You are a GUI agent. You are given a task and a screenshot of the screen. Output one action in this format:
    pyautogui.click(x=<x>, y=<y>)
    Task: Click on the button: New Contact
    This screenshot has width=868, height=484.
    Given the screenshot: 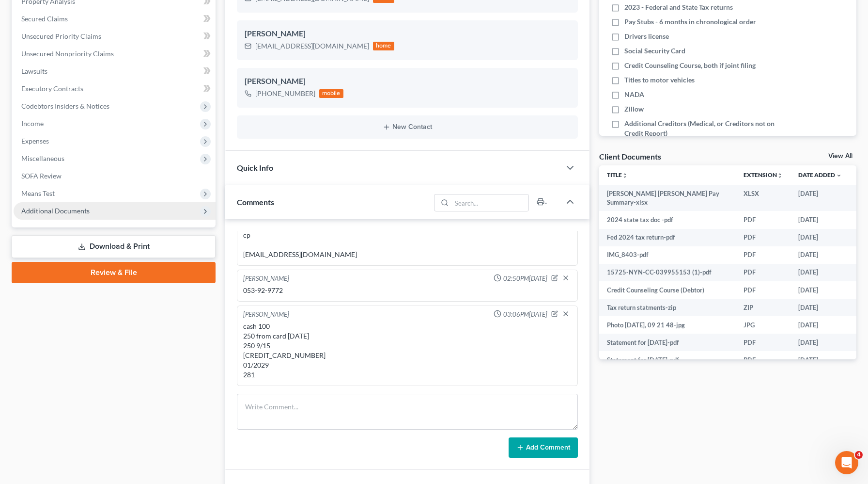 What is the action you would take?
    pyautogui.click(x=408, y=127)
    